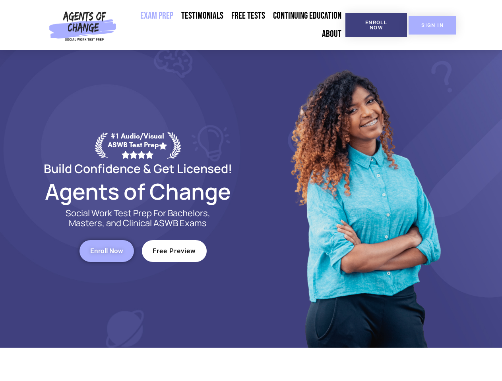 This screenshot has width=502, height=381. I want to click on h2: Build Confidence & Get Licensed!, so click(138, 168).